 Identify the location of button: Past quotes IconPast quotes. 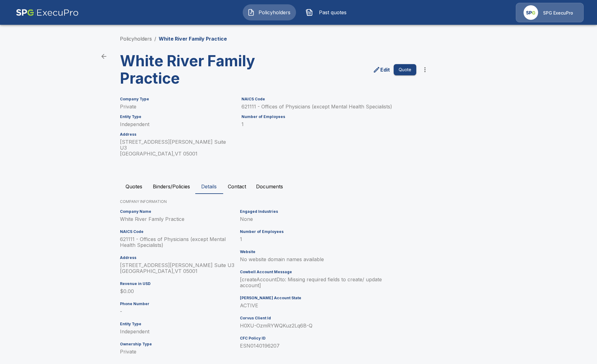
(328, 12).